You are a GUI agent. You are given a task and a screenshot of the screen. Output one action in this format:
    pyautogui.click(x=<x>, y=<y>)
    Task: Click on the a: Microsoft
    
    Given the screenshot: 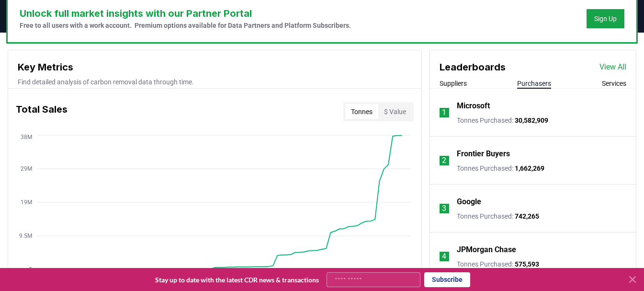 What is the action you would take?
    pyautogui.click(x=473, y=106)
    